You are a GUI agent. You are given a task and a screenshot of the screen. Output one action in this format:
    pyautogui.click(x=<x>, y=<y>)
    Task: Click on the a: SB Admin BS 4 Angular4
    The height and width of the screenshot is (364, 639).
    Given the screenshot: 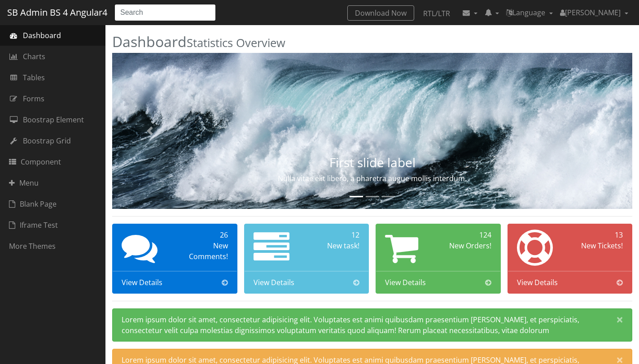 What is the action you would take?
    pyautogui.click(x=57, y=13)
    